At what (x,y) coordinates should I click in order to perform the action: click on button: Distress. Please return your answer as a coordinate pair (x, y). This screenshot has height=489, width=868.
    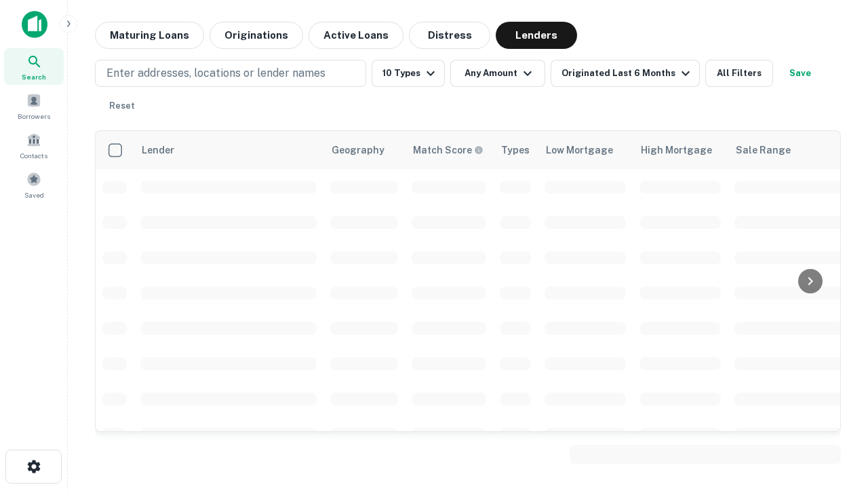
    Looking at the image, I should click on (450, 35).